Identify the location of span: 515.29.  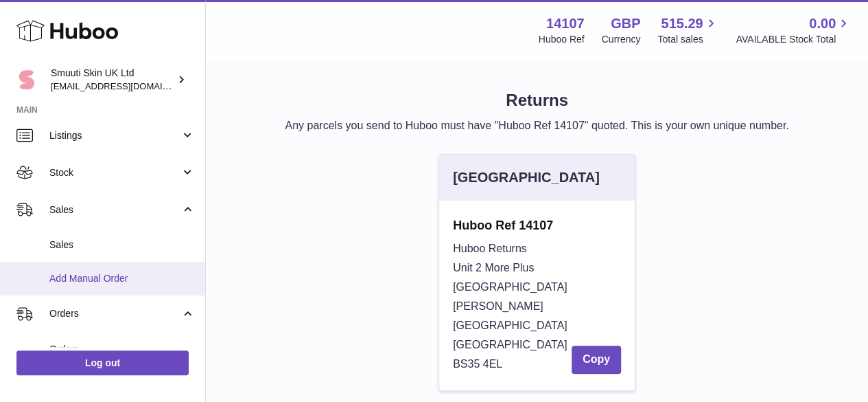
(681, 23).